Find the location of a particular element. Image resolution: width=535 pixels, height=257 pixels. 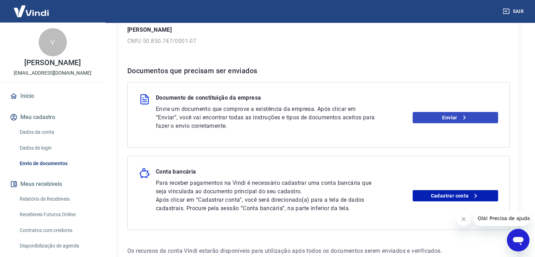

button: Meus recebíveis is located at coordinates (52, 184).